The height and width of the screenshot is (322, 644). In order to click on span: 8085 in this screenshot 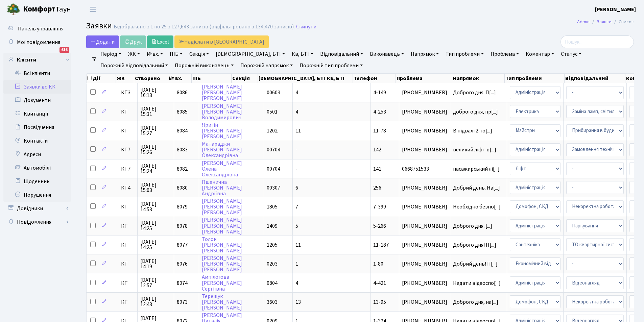, I will do `click(182, 112)`.